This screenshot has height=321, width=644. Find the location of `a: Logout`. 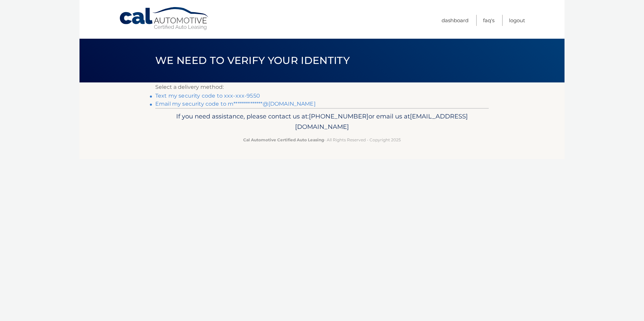

a: Logout is located at coordinates (517, 20).